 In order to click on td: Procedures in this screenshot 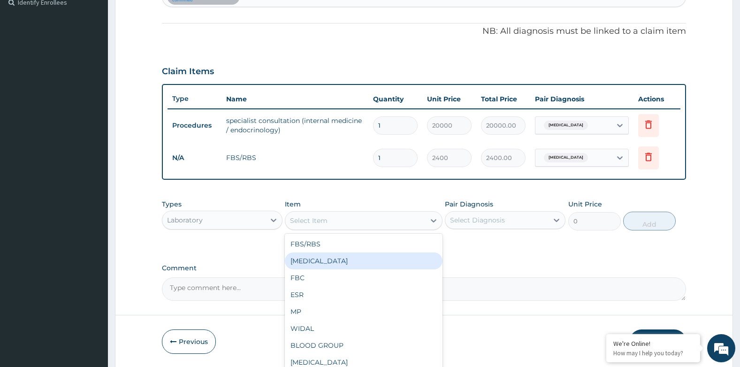, I will do `click(194, 125)`.